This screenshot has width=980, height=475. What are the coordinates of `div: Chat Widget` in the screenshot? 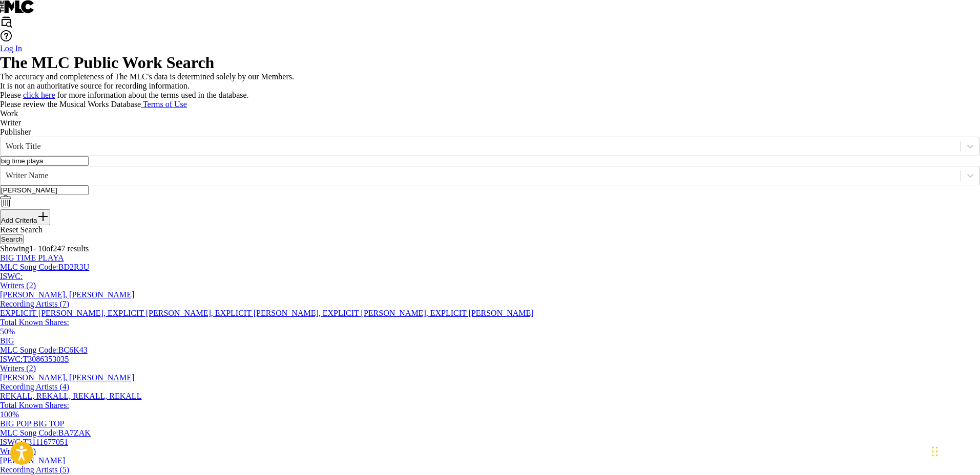 It's located at (955, 451).